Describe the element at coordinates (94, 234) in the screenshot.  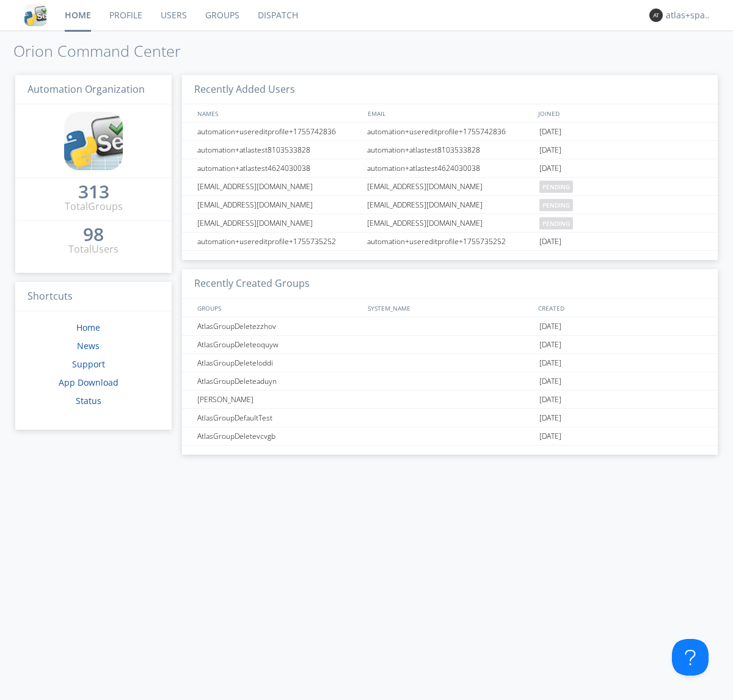
I see `div: 98` at that location.